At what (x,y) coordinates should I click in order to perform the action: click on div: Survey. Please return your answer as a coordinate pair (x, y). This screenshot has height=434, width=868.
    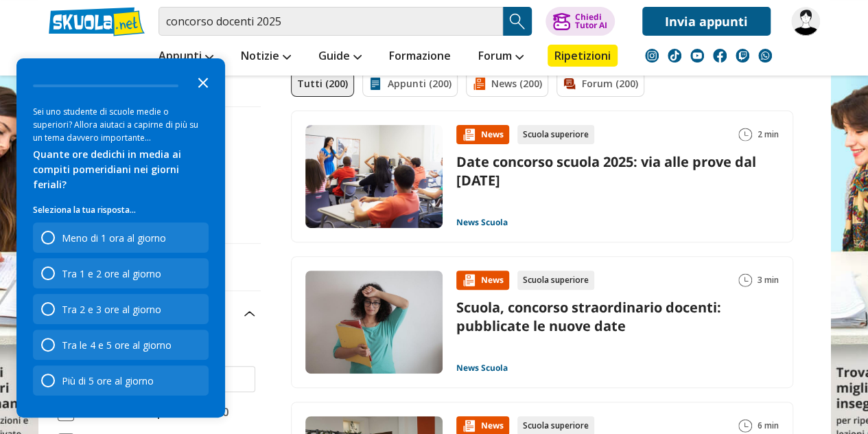
    Looking at the image, I should click on (120, 237).